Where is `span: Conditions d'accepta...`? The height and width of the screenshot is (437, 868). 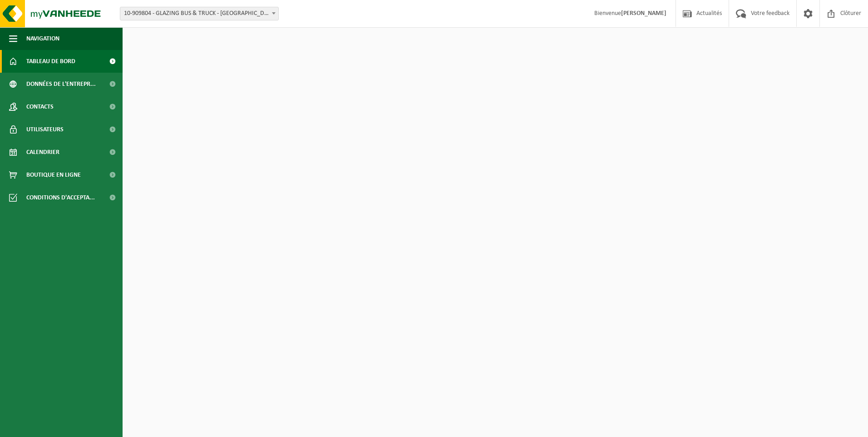
span: Conditions d'accepta... is located at coordinates (60, 197).